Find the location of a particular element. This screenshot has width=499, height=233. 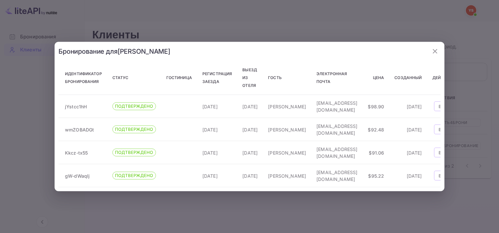

ya-tr-span: Электронная почта is located at coordinates (332, 77).